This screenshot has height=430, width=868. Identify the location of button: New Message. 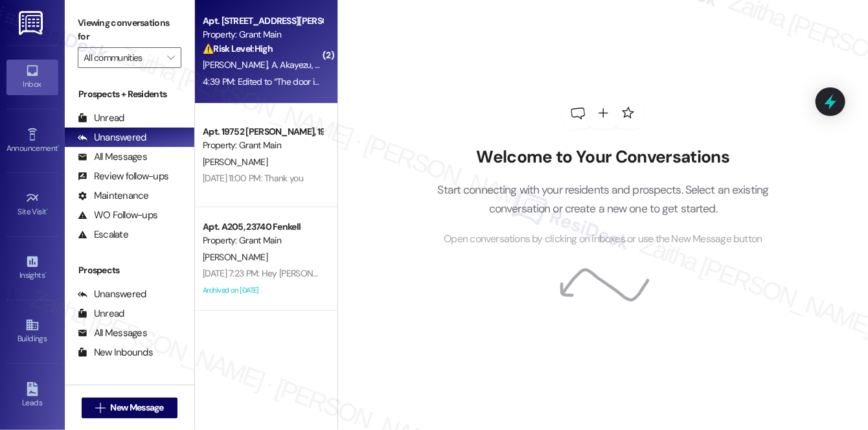
(129, 408).